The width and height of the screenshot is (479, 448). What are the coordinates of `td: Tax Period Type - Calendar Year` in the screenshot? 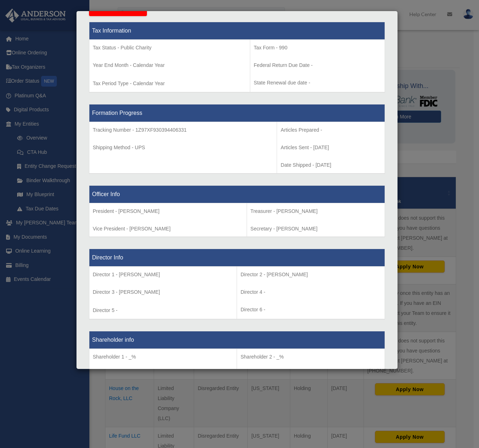 It's located at (169, 66).